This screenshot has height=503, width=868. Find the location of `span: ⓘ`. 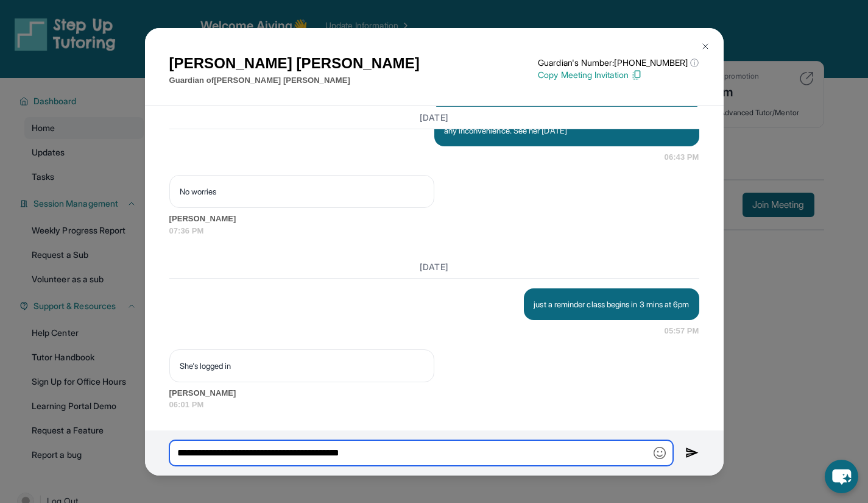

span: ⓘ is located at coordinates (695, 62).